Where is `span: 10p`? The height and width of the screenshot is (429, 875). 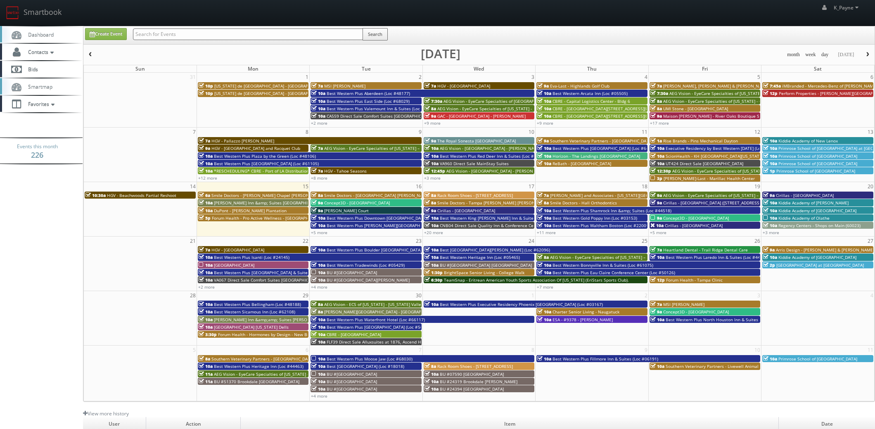 span: 10p is located at coordinates (206, 86).